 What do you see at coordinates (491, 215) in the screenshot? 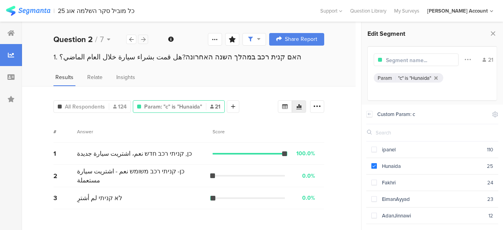
I see `div: 12` at bounding box center [491, 215].